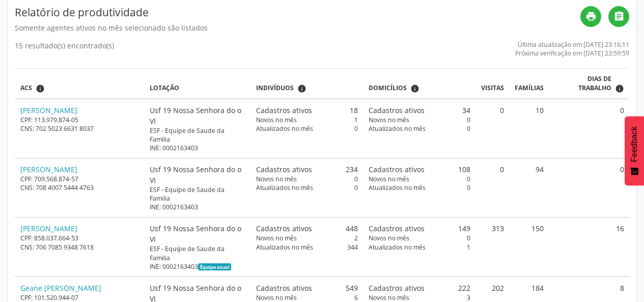 The image size is (644, 302). I want to click on i: Dias em que o(a) ACS fez pelo menos uma visita, ou ficha de cadastro individual ou cadastro domic..., so click(619, 89).